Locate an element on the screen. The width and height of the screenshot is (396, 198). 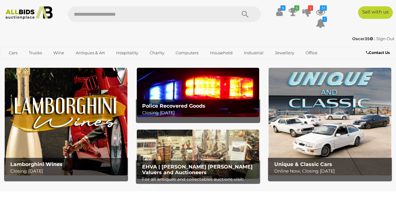
a: Sports is located at coordinates (15, 63).